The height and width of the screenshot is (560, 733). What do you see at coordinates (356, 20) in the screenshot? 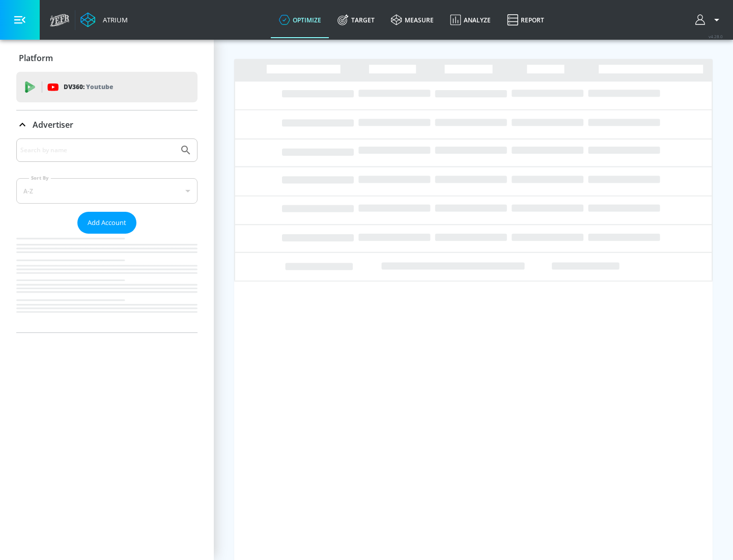
I see `a: Target` at bounding box center [356, 20].